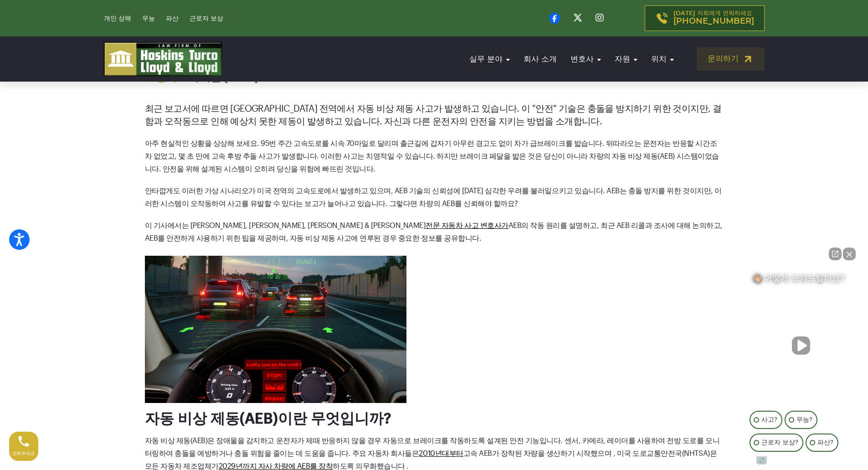 This screenshot has width=868, height=470. What do you see at coordinates (663, 59) in the screenshot?
I see `a: 위치` at bounding box center [663, 59].